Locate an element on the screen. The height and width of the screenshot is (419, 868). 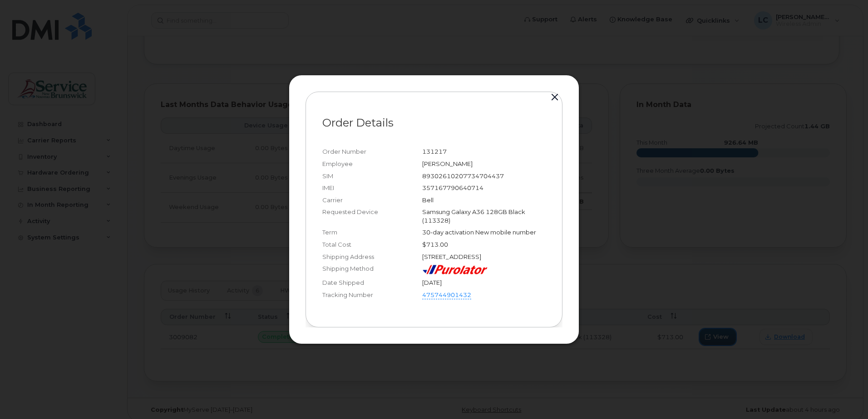
div: $713.00 is located at coordinates (484, 245).